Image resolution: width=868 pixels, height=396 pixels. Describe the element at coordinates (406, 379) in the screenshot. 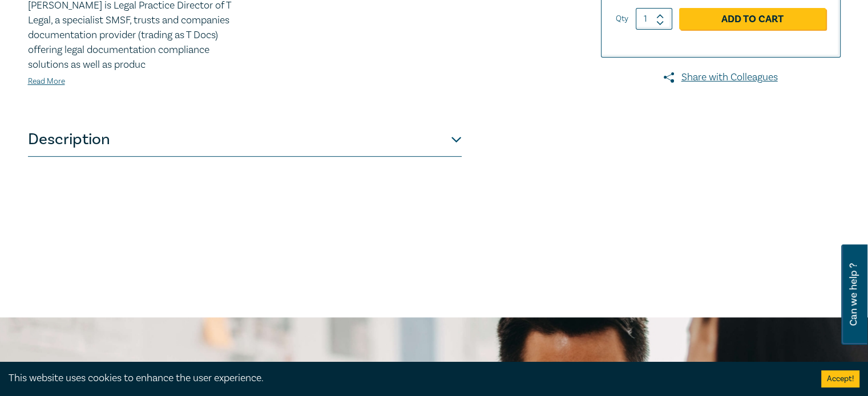

I see `div: This website uses cookies to enhance the user experience.` at that location.